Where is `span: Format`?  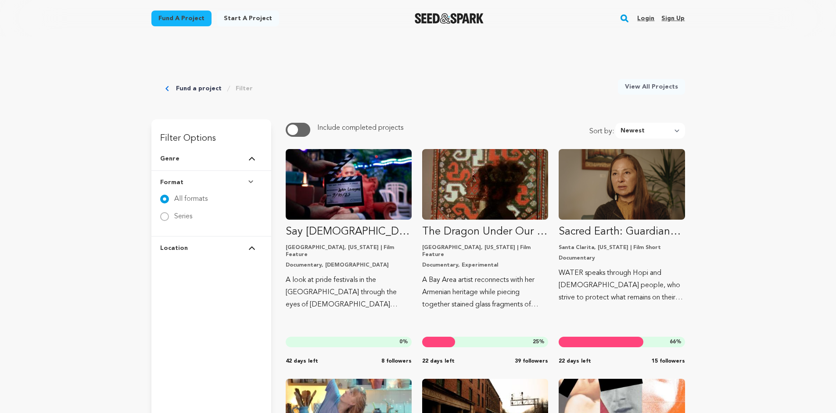 span: Format is located at coordinates (172, 183).